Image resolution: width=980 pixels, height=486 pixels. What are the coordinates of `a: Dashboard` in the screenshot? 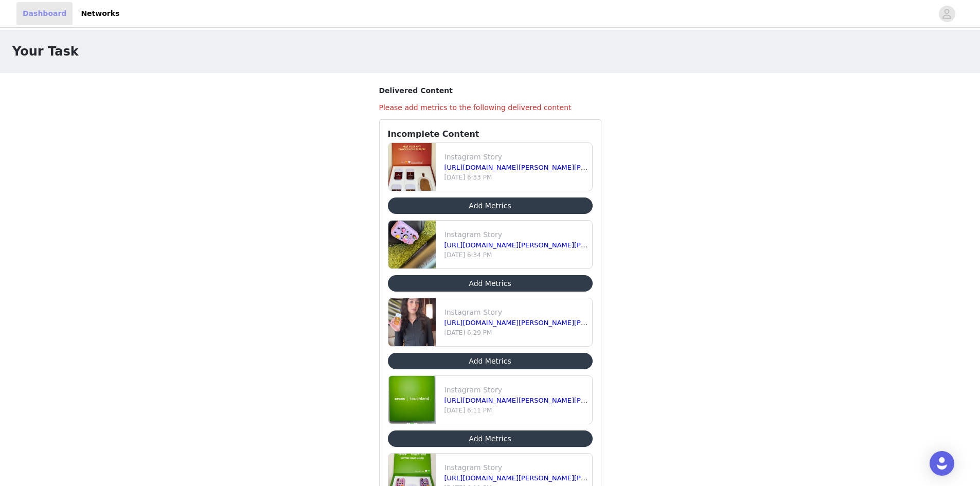 It's located at (44, 14).